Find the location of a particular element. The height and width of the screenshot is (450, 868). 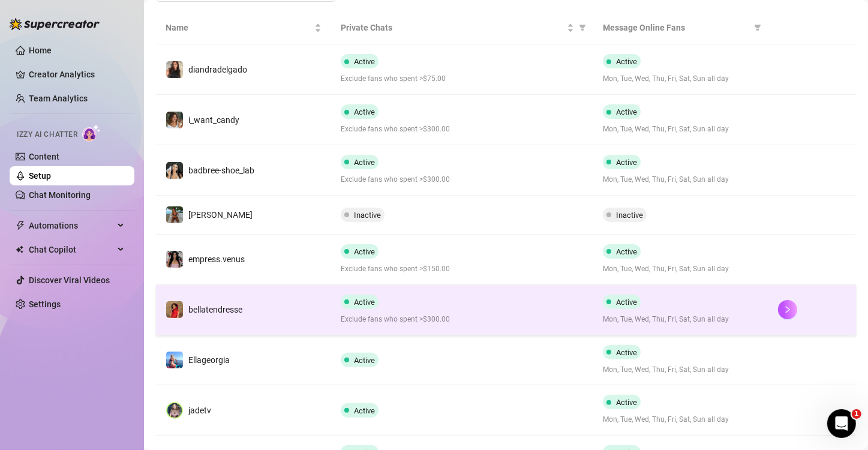

img: logo-BBDzfeDw.svg is located at coordinates (55, 24).